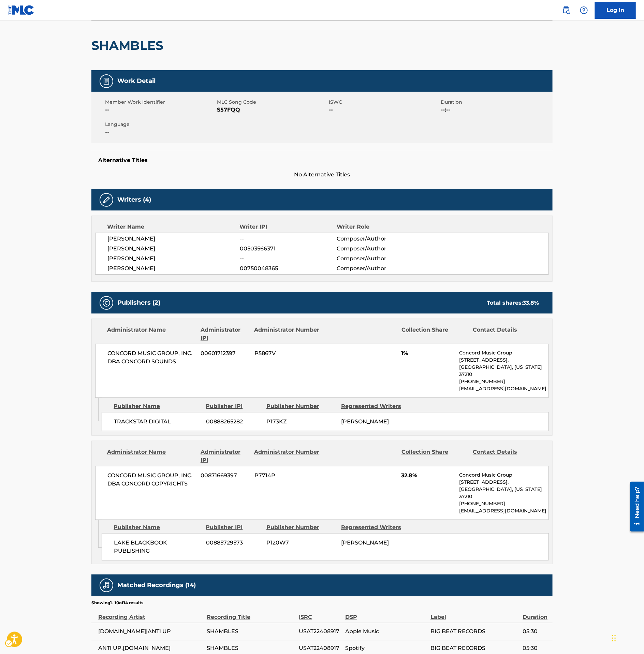 This screenshot has height=654, width=644. Describe the element at coordinates (428, 476) in the screenshot. I see `span: 32.8%` at that location.